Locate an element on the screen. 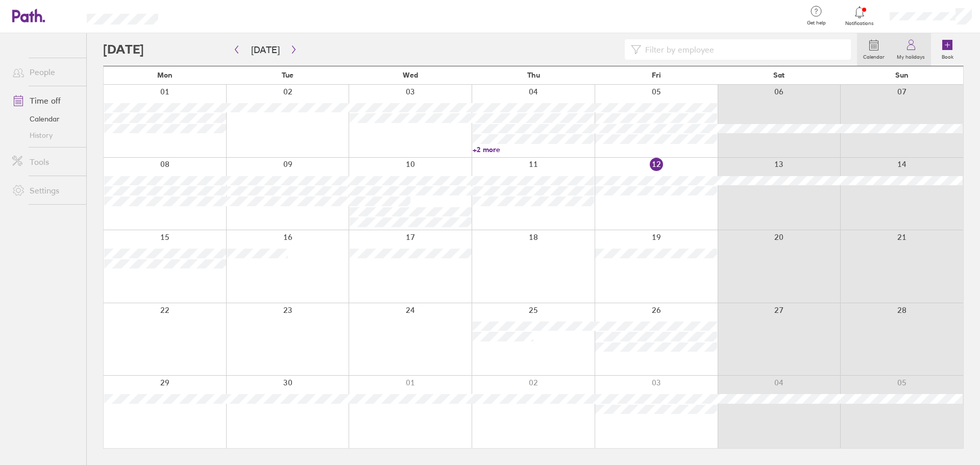 Image resolution: width=980 pixels, height=465 pixels. input: Filter by employee is located at coordinates (743, 50).